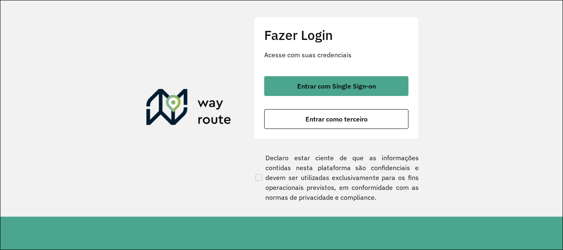 This screenshot has width=563, height=250. What do you see at coordinates (336, 55) in the screenshot?
I see `p: Acesse com suas credenciais` at bounding box center [336, 55].